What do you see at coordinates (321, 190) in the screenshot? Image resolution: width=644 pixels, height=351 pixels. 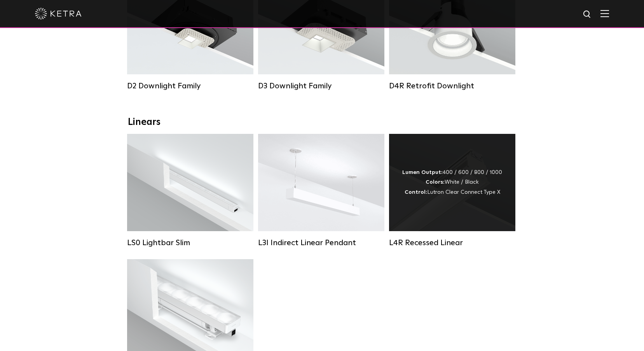 I see `a: L3I Indirect Linear Pendant Lumen Output:400 / 600 / 800 / 1000Housing Colors:White / BlackContro...` at bounding box center [321, 190].